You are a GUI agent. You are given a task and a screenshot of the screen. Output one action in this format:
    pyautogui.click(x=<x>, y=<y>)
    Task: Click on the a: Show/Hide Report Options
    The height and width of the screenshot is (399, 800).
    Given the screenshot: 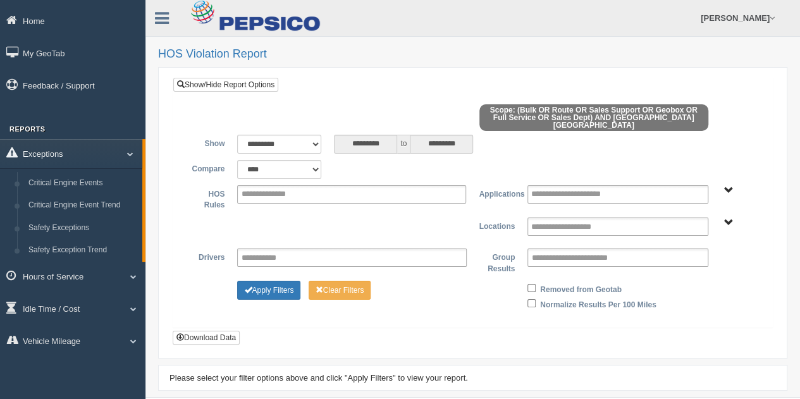 What is the action you would take?
    pyautogui.click(x=226, y=85)
    